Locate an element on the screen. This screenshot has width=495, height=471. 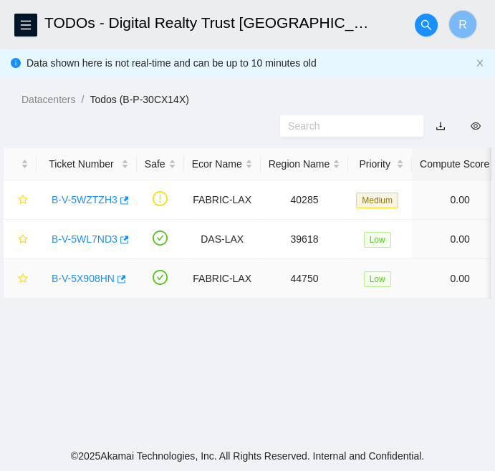
a: B-V-5WZTZH3 is located at coordinates (84, 200).